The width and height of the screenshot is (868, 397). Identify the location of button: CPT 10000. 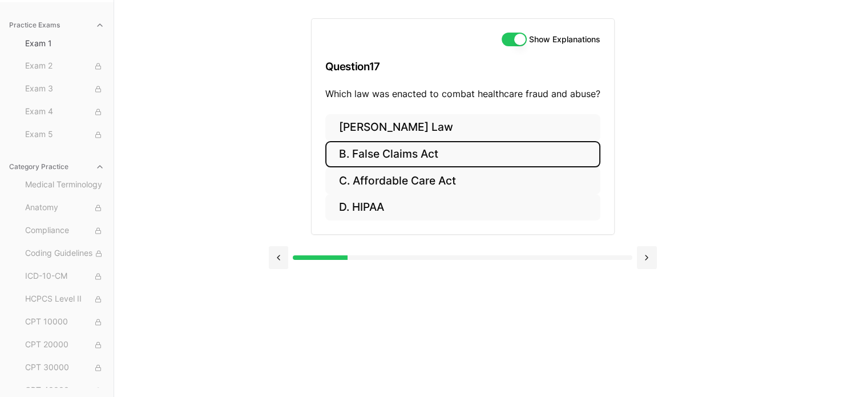
(64, 322).